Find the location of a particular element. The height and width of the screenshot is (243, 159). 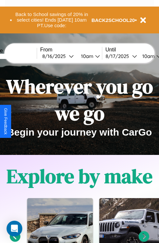

div: Give Feedback is located at coordinates (6, 121).